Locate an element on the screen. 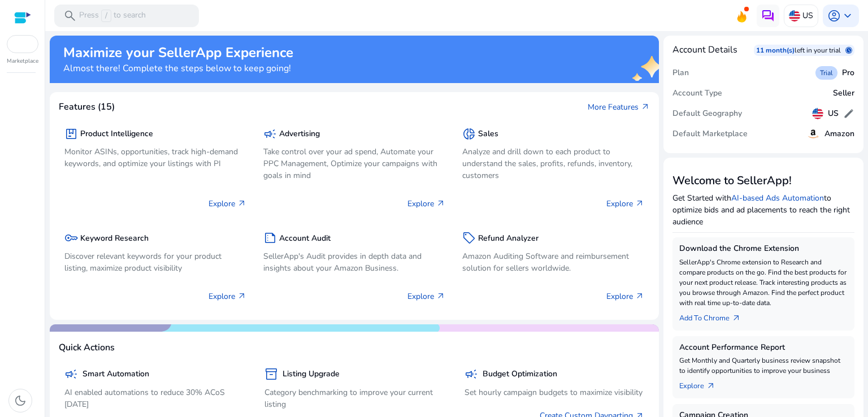  p: Press to search is located at coordinates (112, 16).